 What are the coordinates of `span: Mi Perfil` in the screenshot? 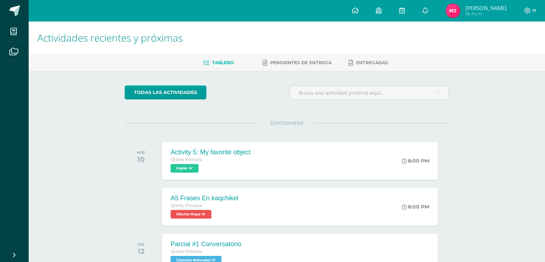 It's located at (486, 14).